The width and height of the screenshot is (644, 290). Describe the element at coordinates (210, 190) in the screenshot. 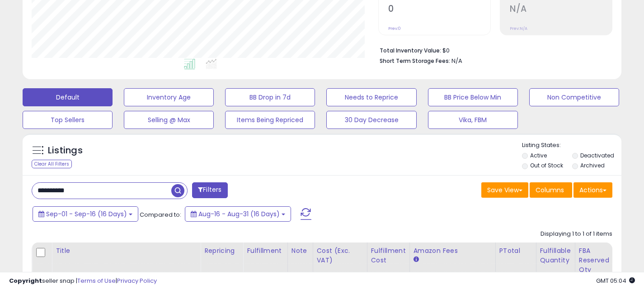

I see `button: Filters` at that location.